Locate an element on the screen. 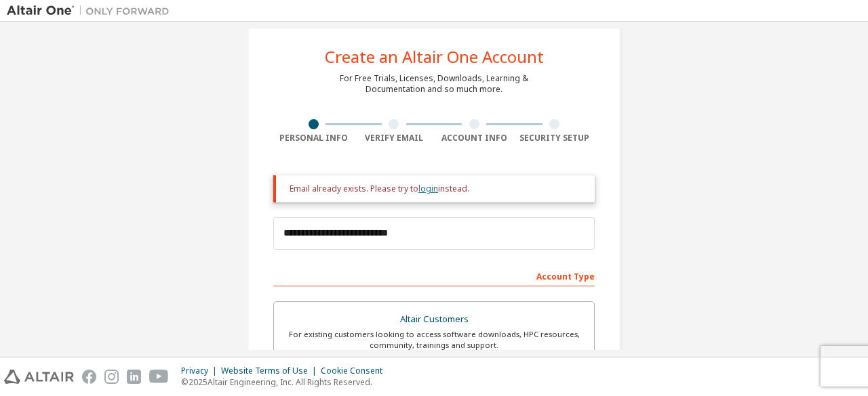  img: Altair One is located at coordinates (92, 11).